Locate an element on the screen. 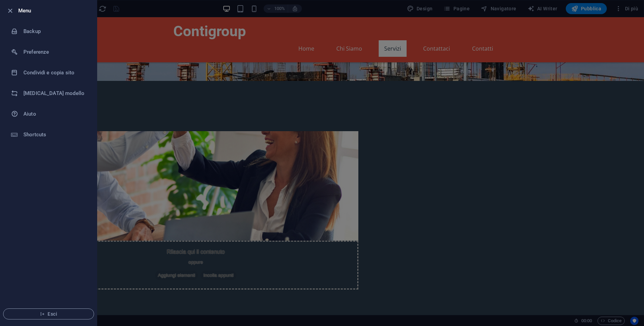 Image resolution: width=644 pixels, height=326 pixels. button: Esci is located at coordinates (49, 314).